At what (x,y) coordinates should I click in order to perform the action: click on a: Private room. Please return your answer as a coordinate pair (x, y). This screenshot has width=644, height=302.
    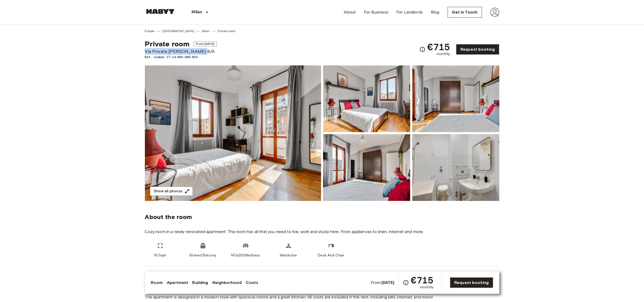
    Looking at the image, I should click on (227, 31).